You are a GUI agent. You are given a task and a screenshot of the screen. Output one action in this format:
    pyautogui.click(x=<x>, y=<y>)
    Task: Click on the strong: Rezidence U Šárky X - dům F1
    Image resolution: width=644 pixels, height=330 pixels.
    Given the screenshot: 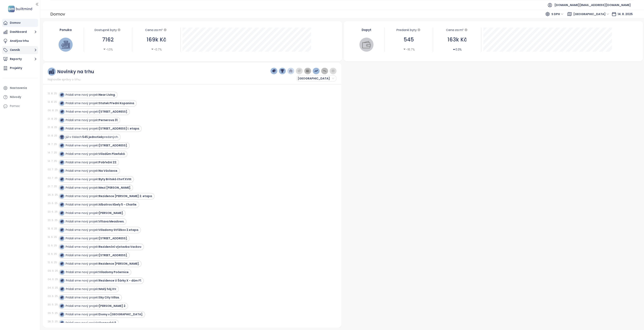 What is the action you would take?
    pyautogui.click(x=120, y=281)
    